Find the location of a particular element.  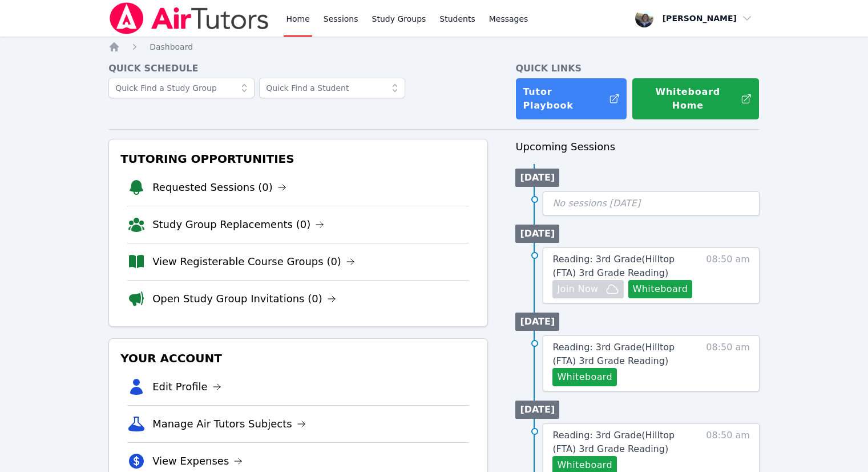

a: Requested Sessions (0) is located at coordinates (219, 188).